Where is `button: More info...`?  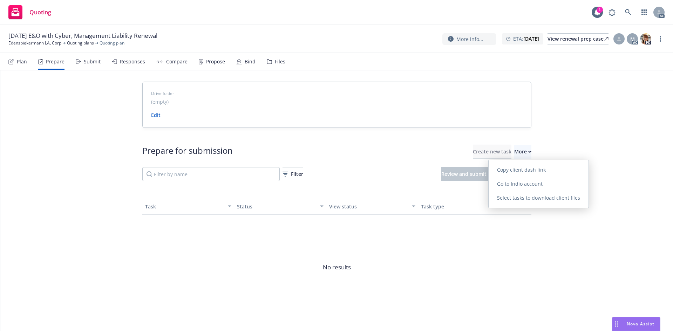 button: More info... is located at coordinates (469, 39).